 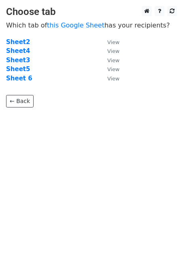 What do you see at coordinates (18, 51) in the screenshot?
I see `a: Sheet4` at bounding box center [18, 51].